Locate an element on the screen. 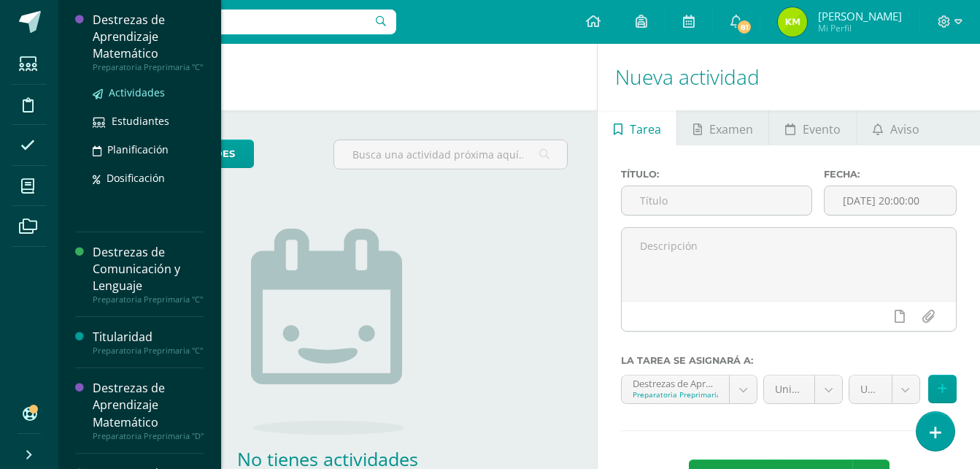 This screenshot has width=980, height=469. a: Tarea is located at coordinates (637, 128).